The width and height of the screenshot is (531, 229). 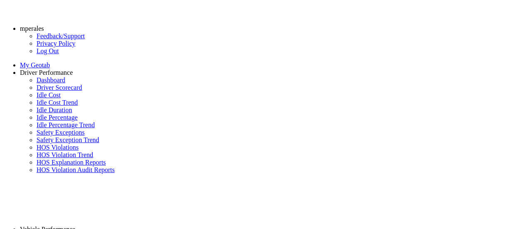 What do you see at coordinates (57, 102) in the screenshot?
I see `a: Idle Cost Trend` at bounding box center [57, 102].